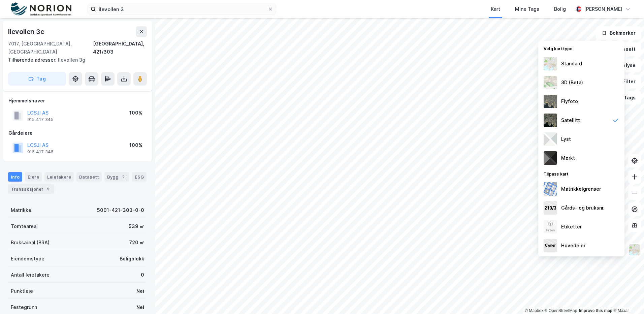  I want to click on img: cadastreBorders.cfe08de4b5ddd52a10de.jpeg, so click(550, 189).